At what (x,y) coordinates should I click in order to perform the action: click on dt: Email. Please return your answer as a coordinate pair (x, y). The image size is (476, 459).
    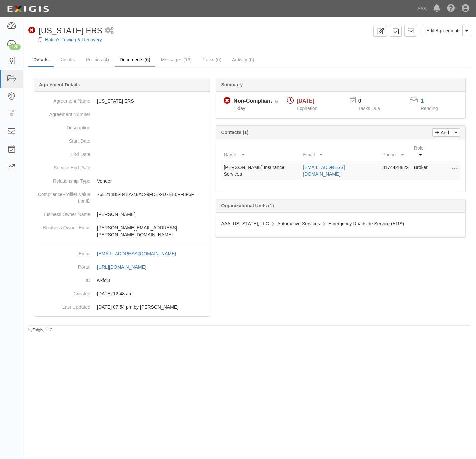
    Looking at the image, I should click on (64, 252).